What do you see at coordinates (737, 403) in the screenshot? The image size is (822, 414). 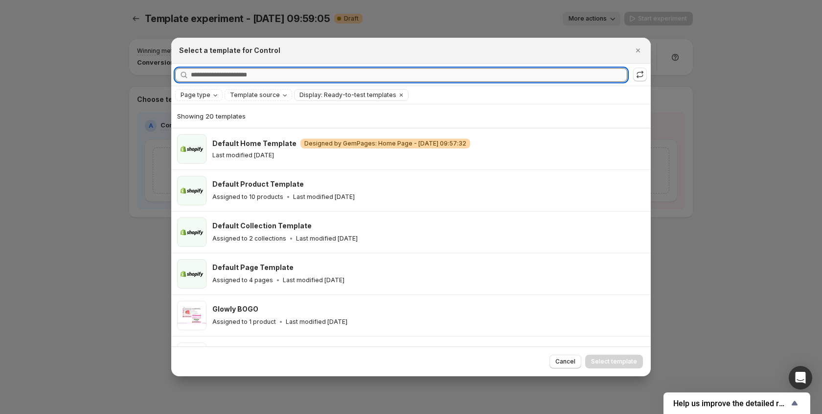 I see `button: Show survey - Help us improve the detailed report for A/B campaigns` at bounding box center [737, 403].